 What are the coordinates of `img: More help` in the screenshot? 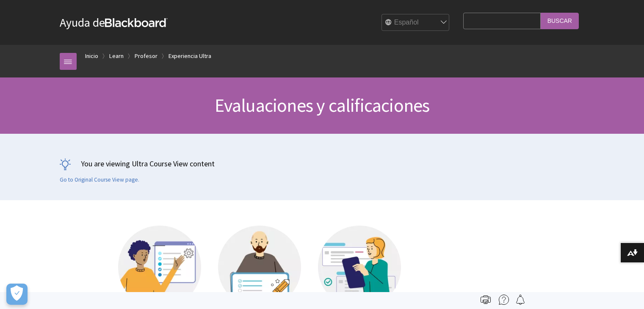 It's located at (504, 300).